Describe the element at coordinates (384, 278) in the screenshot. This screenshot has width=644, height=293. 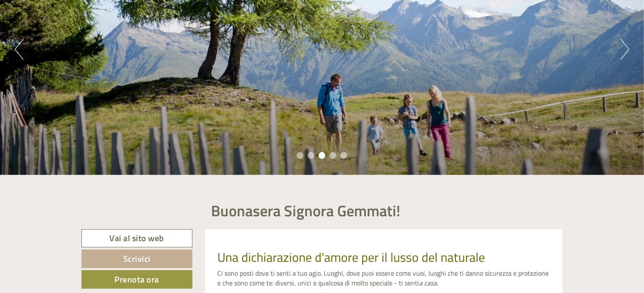
I see `p: Ci sono posti dove ti senti a tuo agio. Luoghi, dove puoi essere come vuoi, luoghi che ti danno s...` at that location.